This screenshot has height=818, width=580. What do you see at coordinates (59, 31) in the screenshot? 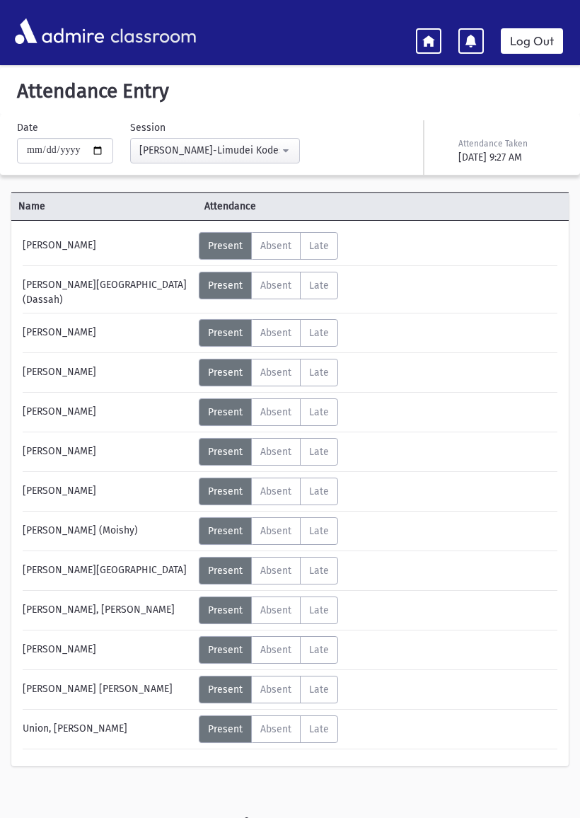
I see `img: AdmirePro` at bounding box center [59, 31].